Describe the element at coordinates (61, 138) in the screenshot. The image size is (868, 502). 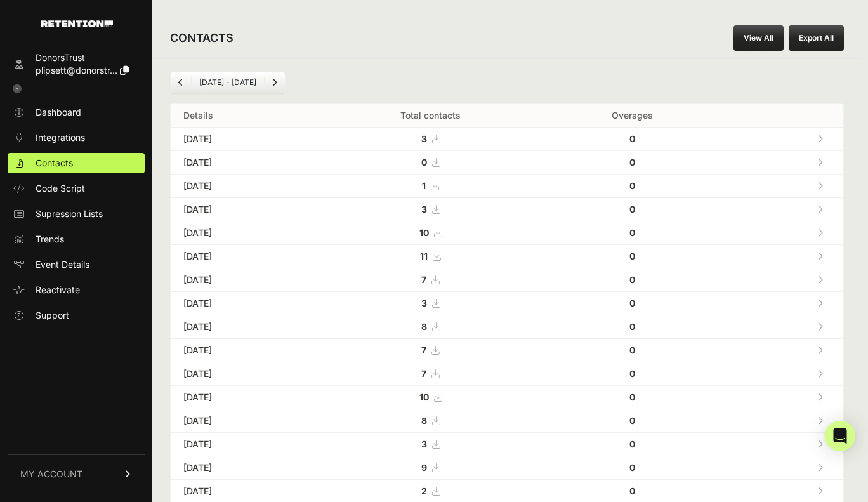
I see `span: Integrations` at that location.